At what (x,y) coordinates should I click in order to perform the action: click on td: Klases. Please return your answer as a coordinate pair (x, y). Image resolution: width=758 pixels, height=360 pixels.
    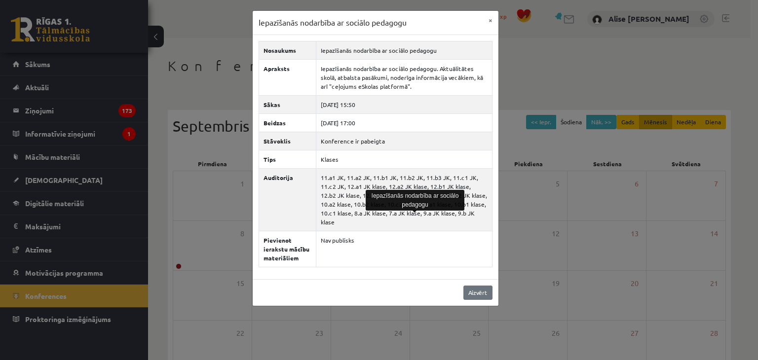
    Looking at the image, I should click on (404, 159).